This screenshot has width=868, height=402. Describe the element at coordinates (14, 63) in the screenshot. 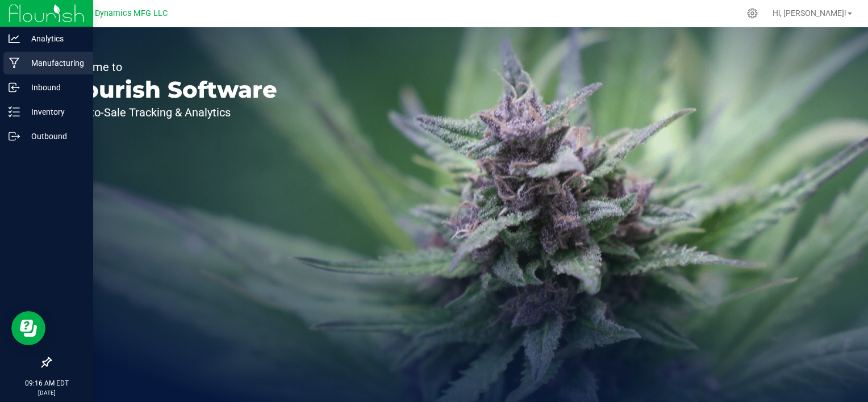

I see `inline-svg: Manufacturing` at that location.